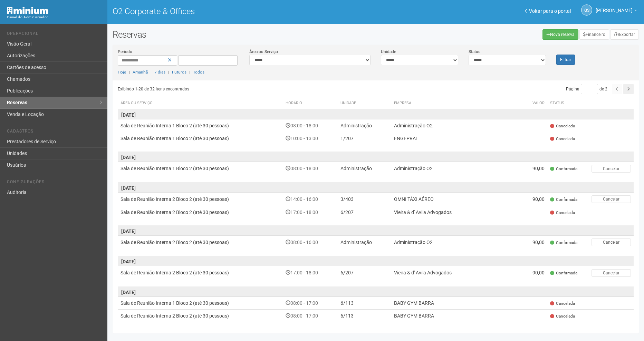  What do you see at coordinates (364, 103) in the screenshot?
I see `th: Unidade` at bounding box center [364, 103].